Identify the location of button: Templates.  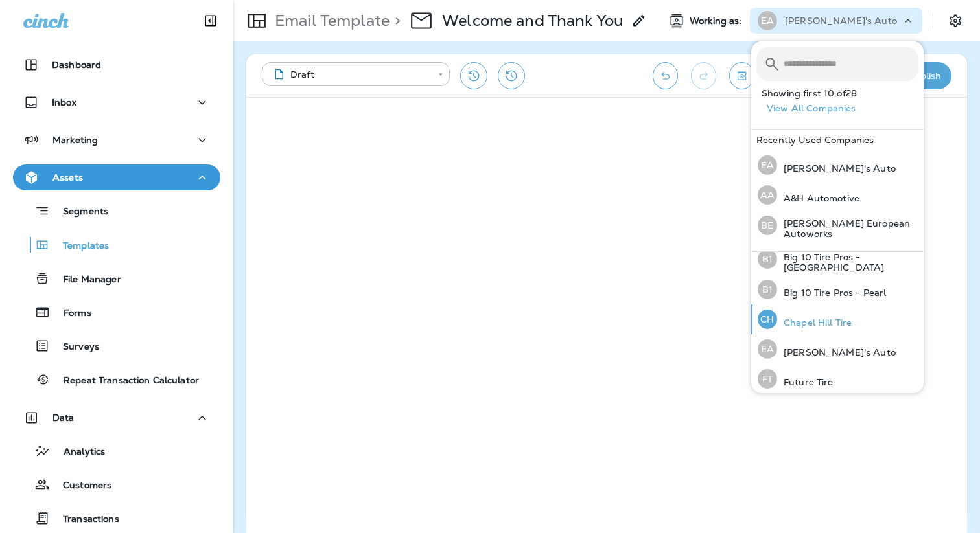
(116, 245).